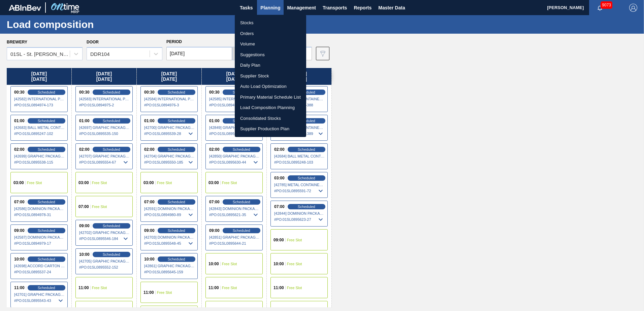 The image size is (644, 311). What do you see at coordinates (270, 65) in the screenshot?
I see `li: Daily Plan` at bounding box center [270, 65].